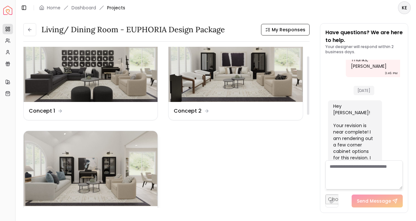  What do you see at coordinates (91, 64) in the screenshot?
I see `img: Concept 1` at bounding box center [91, 64].